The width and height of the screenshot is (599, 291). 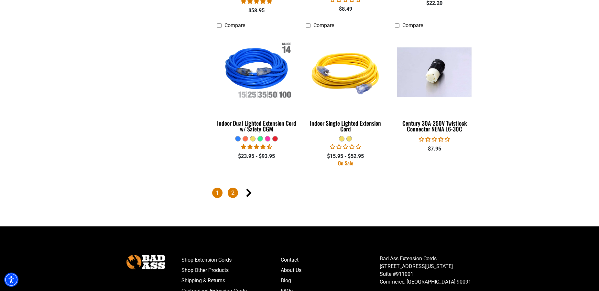 I want to click on a: Page 2, so click(x=233, y=193).